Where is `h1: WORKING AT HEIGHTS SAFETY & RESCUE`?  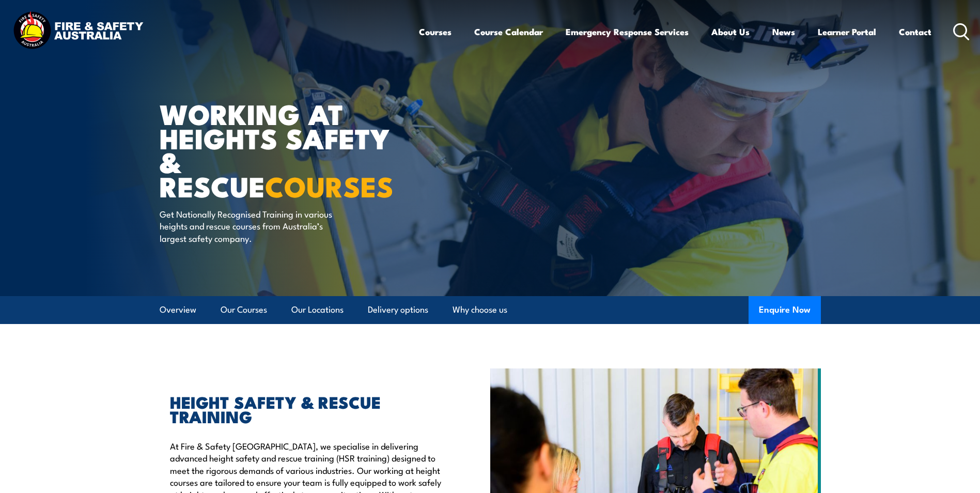
h1: WORKING AT HEIGHTS SAFETY & RESCUE is located at coordinates (288, 150).